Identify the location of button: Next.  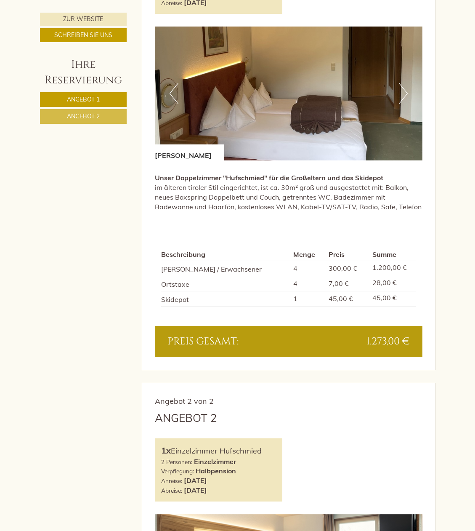
(403, 93).